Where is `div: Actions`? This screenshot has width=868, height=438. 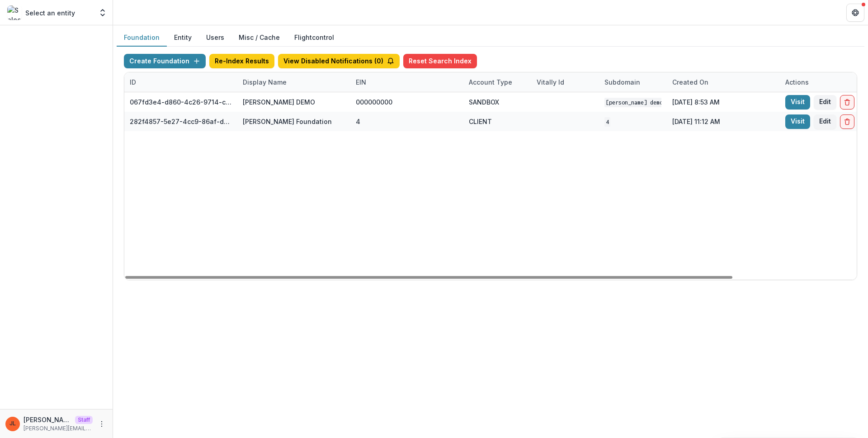 div: Actions is located at coordinates (797, 82).